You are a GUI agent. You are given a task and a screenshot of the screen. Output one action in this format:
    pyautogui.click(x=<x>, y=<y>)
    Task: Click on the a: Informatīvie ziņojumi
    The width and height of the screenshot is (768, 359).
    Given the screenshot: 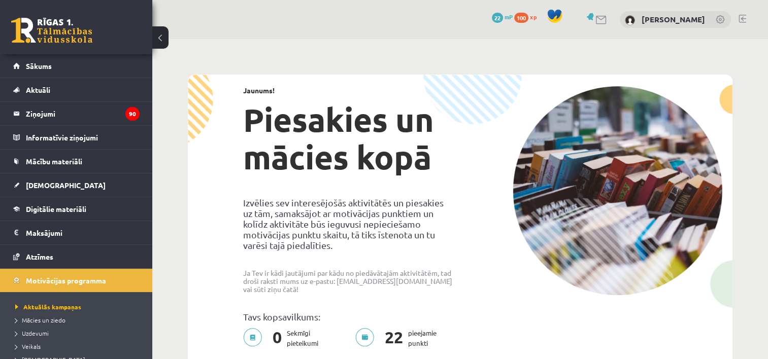 What is the action you would take?
    pyautogui.click(x=76, y=138)
    